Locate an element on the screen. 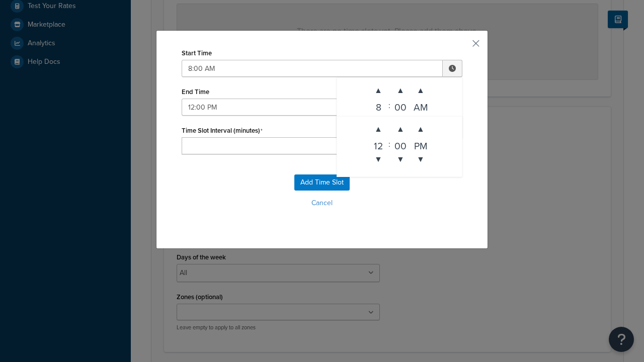 Image resolution: width=644 pixels, height=362 pixels. div: AM is located at coordinates (420, 106).